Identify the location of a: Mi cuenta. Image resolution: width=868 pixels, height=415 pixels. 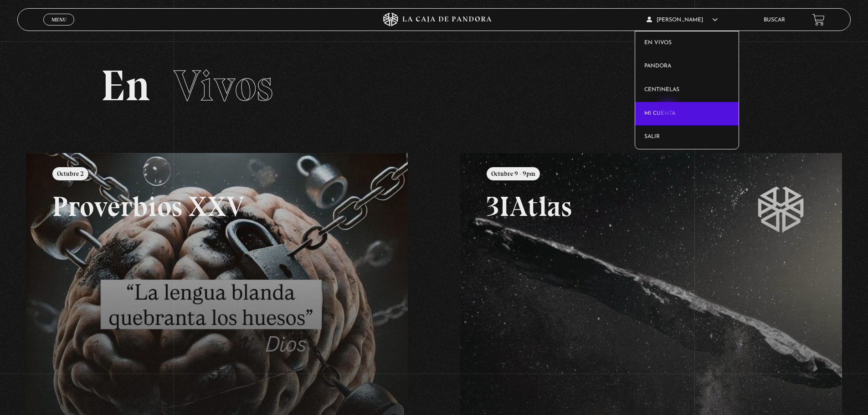
(687, 114).